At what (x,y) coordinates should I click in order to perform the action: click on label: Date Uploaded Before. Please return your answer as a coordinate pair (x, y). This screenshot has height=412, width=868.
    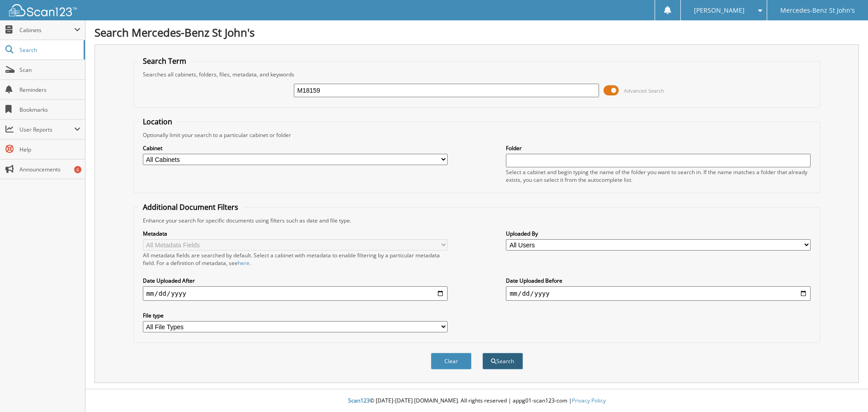
    Looking at the image, I should click on (659, 280).